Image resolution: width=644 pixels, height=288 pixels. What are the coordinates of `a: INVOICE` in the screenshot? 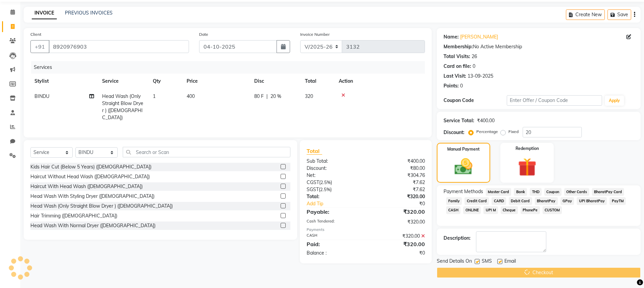 It's located at (44, 13).